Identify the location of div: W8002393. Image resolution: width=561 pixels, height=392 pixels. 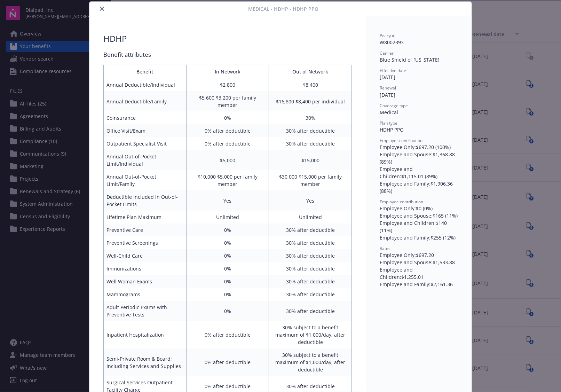
(419, 42).